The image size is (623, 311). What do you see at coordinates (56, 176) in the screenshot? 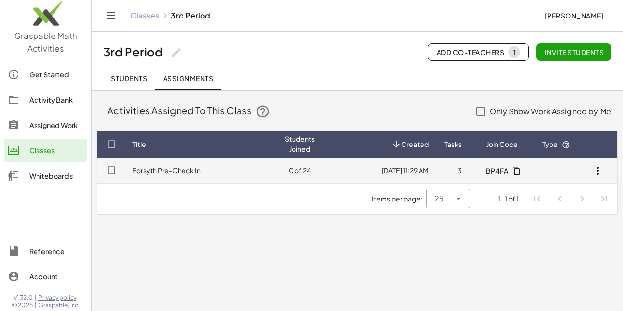
I see `div: Whiteboards` at bounding box center [56, 176].